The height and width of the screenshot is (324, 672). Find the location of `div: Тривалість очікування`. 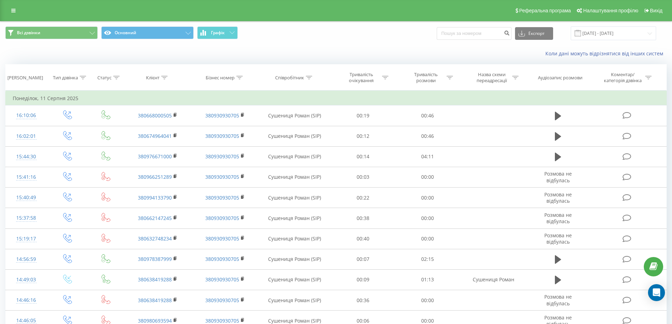

div: Тривалість очікування is located at coordinates (361, 78).